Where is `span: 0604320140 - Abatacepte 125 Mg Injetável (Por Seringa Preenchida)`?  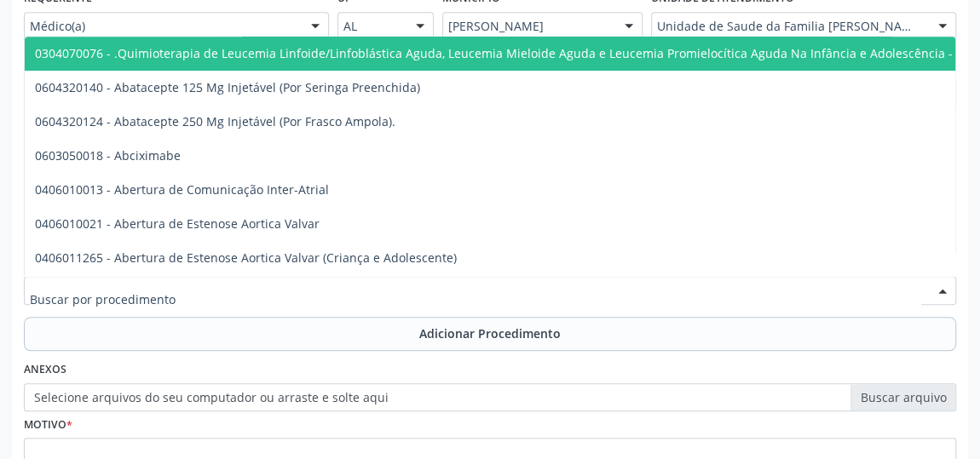 span: 0604320140 - Abatacepte 125 Mg Injetável (Por Seringa Preenchida) is located at coordinates (228, 87).